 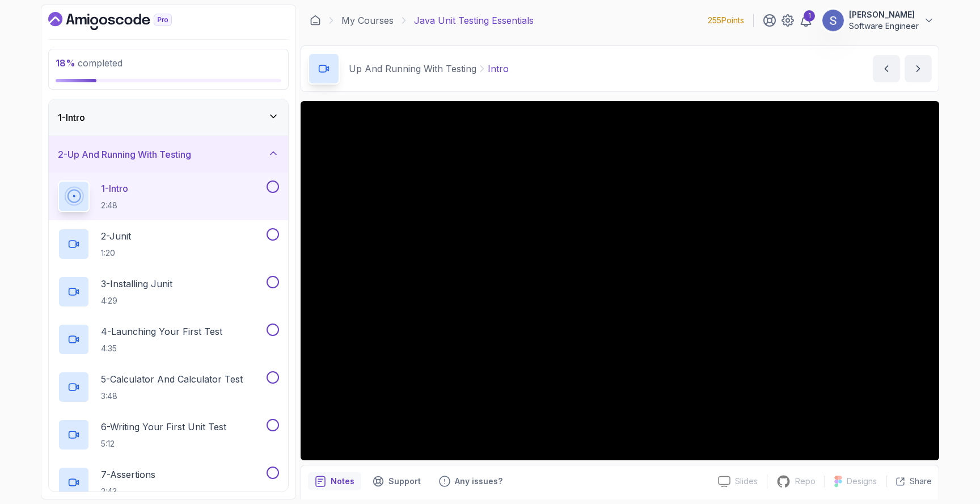 I want to click on p: 4:35, so click(x=162, y=348).